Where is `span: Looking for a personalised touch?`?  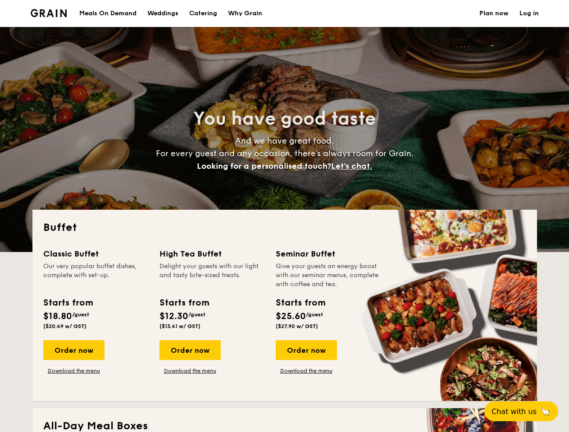
span: Looking for a personalised touch? is located at coordinates (264, 166).